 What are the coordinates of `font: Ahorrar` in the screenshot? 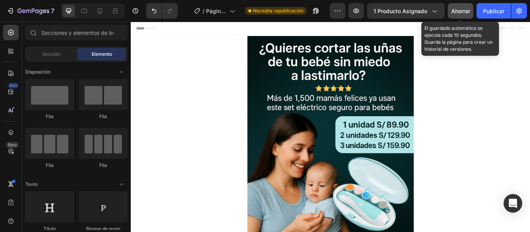 It's located at (460, 11).